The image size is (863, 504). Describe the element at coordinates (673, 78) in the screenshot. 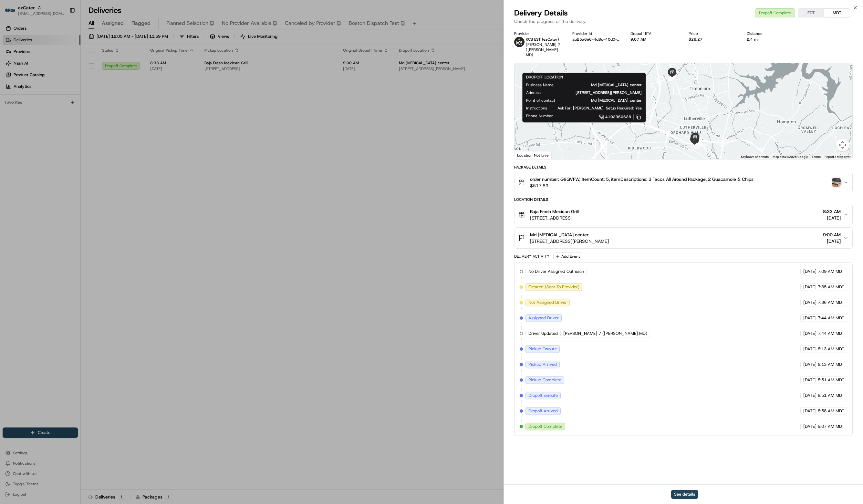

I see `div: 5` at that location.